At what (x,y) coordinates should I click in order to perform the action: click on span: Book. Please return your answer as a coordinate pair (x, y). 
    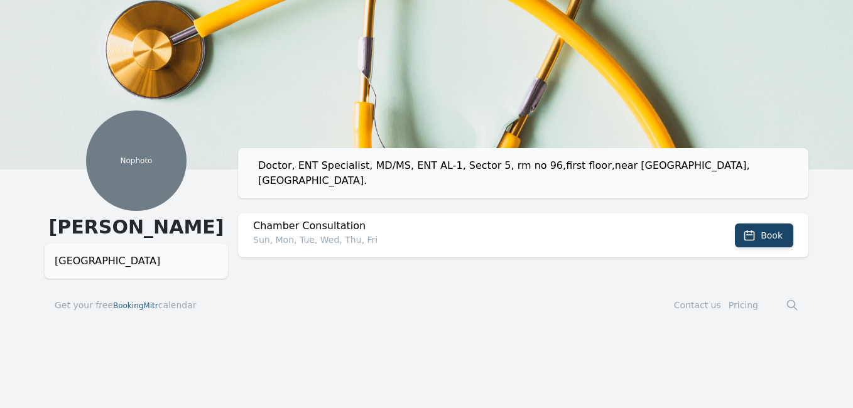
    Looking at the image, I should click on (771, 236).